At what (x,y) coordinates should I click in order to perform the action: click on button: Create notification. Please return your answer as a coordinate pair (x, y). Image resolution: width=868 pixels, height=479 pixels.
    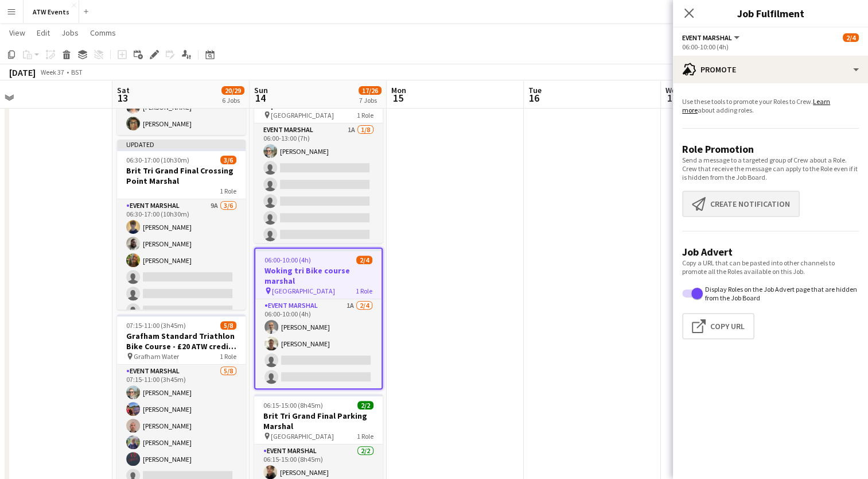
    Looking at the image, I should click on (741, 204).